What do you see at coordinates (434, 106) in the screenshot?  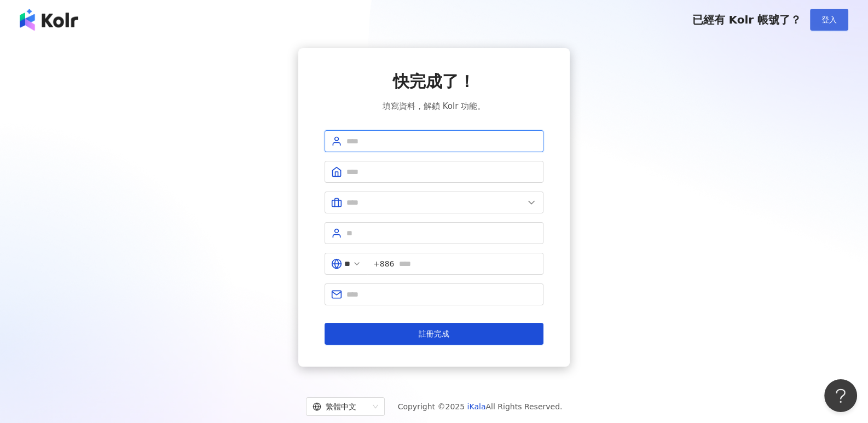 I see `span: 填寫資料，解鎖 Kolr 功能。` at bounding box center [434, 106].